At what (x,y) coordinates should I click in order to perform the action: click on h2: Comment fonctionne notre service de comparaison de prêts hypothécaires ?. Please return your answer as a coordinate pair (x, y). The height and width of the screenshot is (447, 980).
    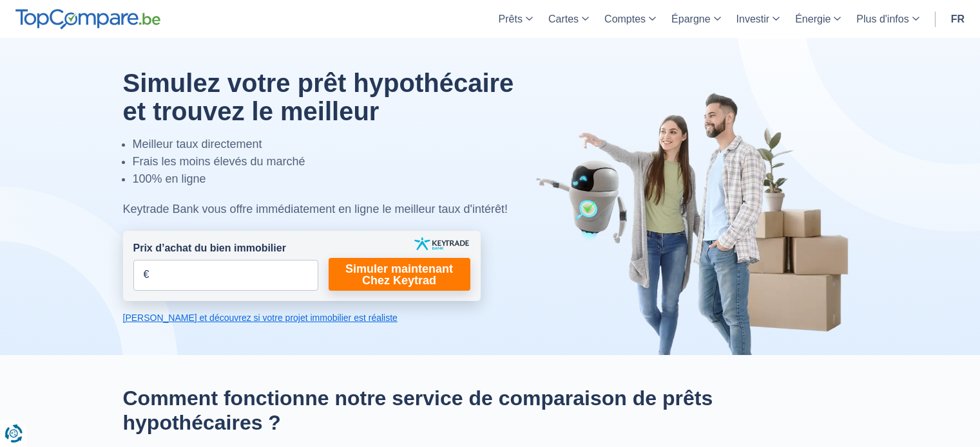
    Looking at the image, I should click on (490, 410).